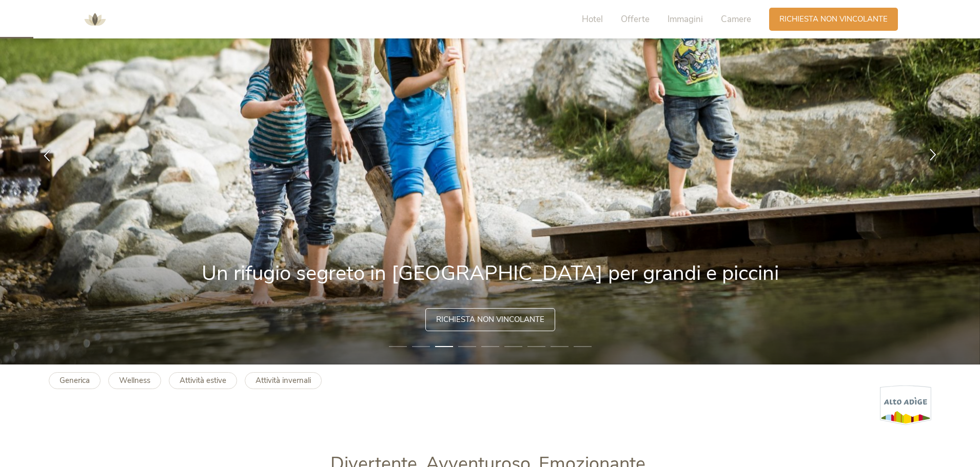  What do you see at coordinates (94, 20) in the screenshot?
I see `img: AMONTI & LUNARIS Wellnessresort` at bounding box center [94, 20].